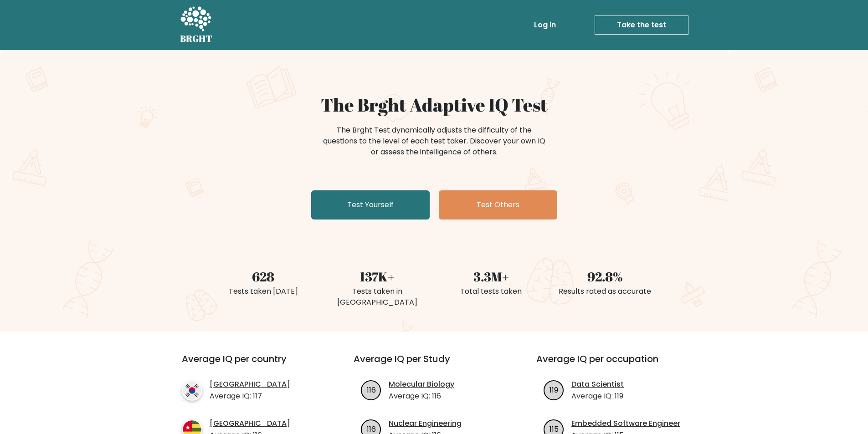 This screenshot has width=868, height=434. What do you see at coordinates (425, 423) in the screenshot?
I see `a: Nuclear Engineering` at bounding box center [425, 423].